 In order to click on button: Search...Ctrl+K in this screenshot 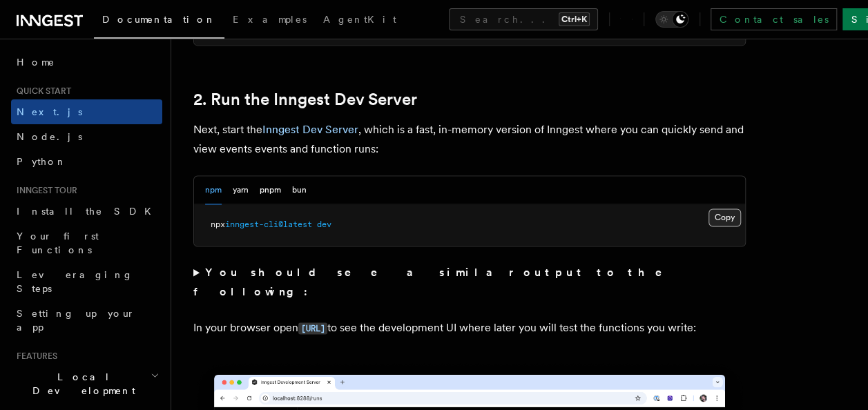, I will do `click(524, 19)`.